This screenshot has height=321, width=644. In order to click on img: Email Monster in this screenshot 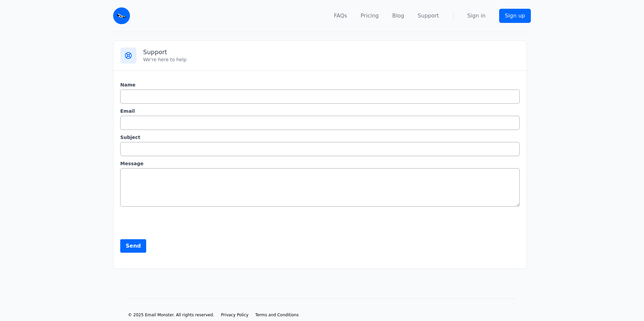, I will do `click(122, 16)`.